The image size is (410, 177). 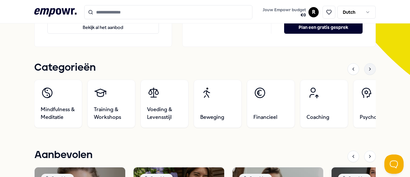 What do you see at coordinates (377, 103) in the screenshot?
I see `a: Psychologen` at bounding box center [377, 103].